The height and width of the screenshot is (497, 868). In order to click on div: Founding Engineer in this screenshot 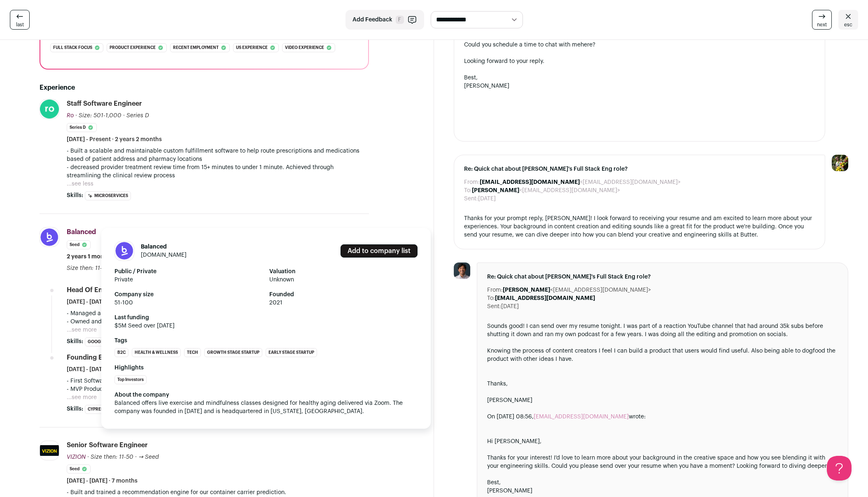, I will do `click(97, 358)`.